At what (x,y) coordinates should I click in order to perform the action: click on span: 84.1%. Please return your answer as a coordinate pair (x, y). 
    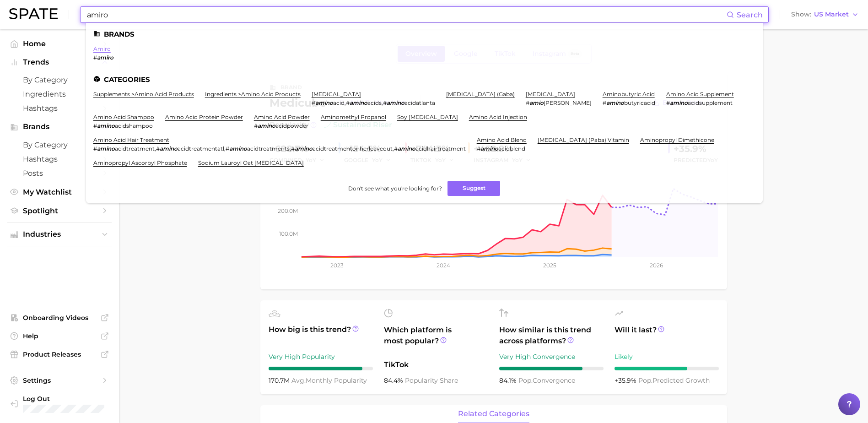
    Looking at the image, I should click on (509, 380).